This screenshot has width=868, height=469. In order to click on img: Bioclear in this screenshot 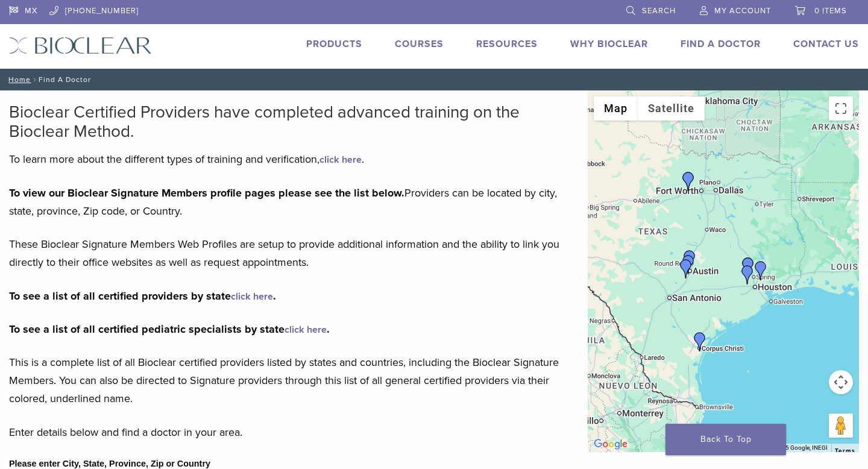, I will do `click(80, 45)`.